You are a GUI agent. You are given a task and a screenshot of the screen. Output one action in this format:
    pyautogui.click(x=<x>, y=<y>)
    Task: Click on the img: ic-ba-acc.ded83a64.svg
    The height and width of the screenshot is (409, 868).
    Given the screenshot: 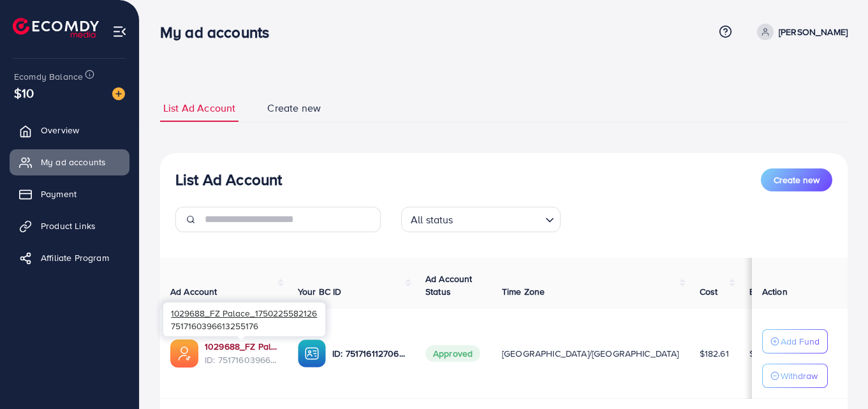 What is the action you would take?
    pyautogui.click(x=312, y=353)
    